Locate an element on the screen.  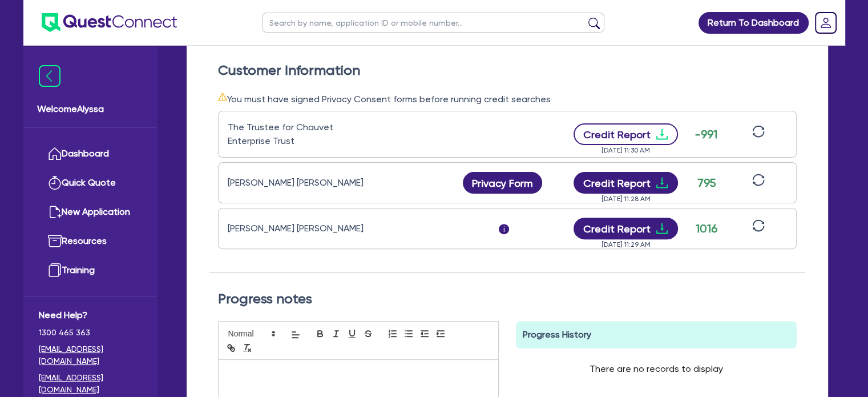
img: training is located at coordinates (55, 270).